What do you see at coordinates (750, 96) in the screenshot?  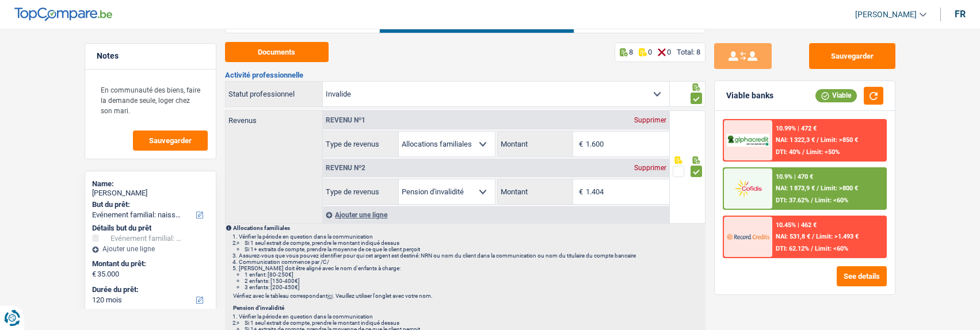 I see `div: Viable banks` at bounding box center [750, 96].